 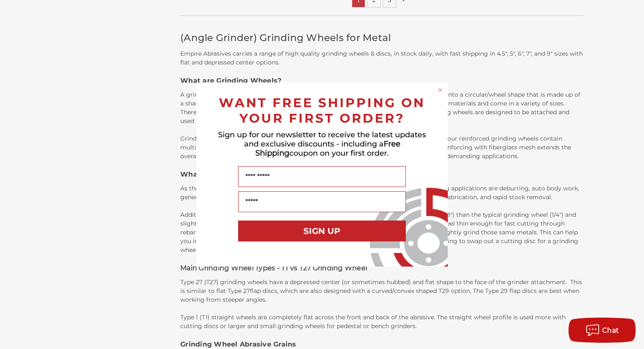 What do you see at coordinates (327, 149) in the screenshot?
I see `span: Free Shipping` at bounding box center [327, 149].